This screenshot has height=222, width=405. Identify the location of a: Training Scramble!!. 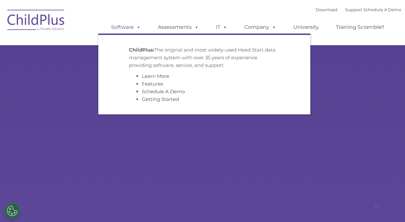
(360, 27).